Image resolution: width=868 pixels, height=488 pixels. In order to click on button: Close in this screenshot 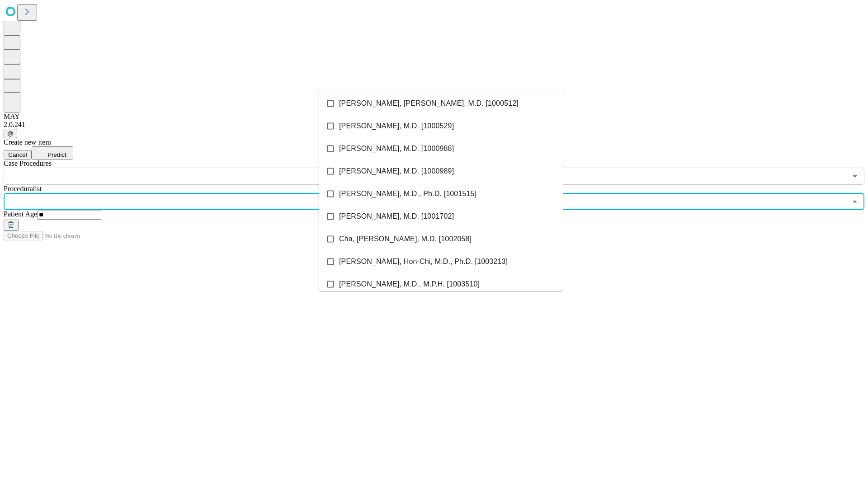, I will do `click(855, 202)`.